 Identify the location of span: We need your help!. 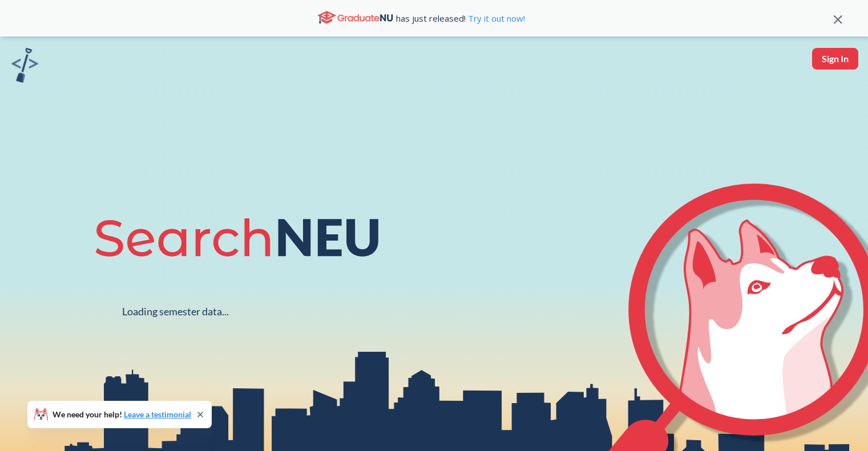
(121, 415).